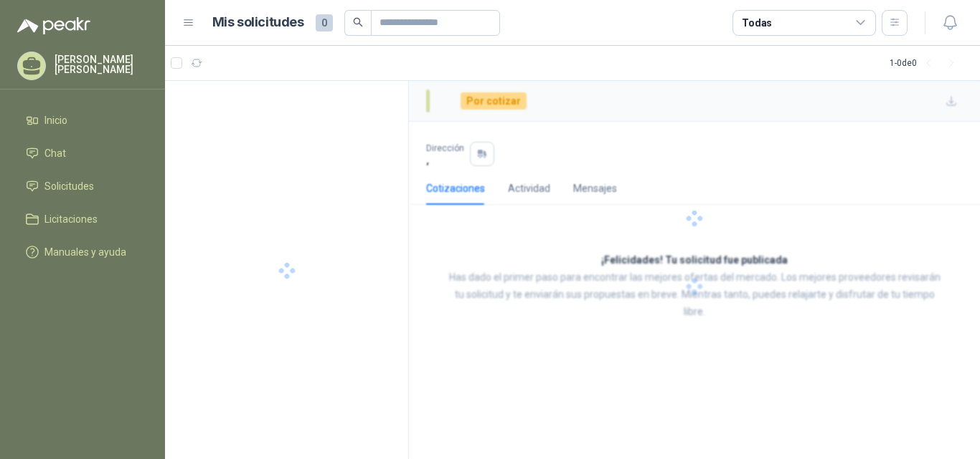  What do you see at coordinates (258, 23) in the screenshot?
I see `h1: Mis solicitudes` at bounding box center [258, 23].